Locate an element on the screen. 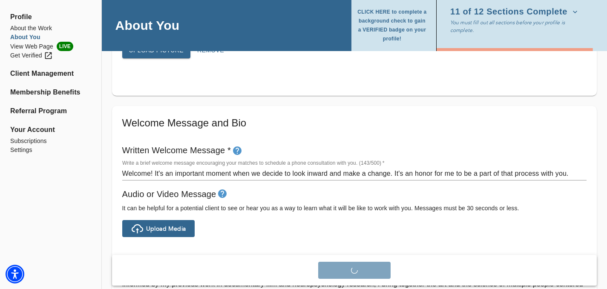 This screenshot has width=607, height=289. button: 11 of 12 Sections Complete is located at coordinates (516, 12).